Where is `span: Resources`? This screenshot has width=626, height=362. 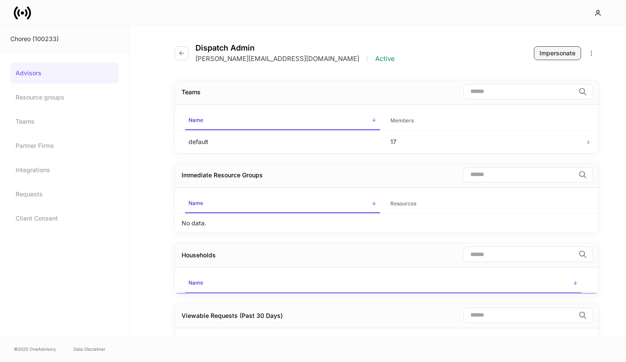 span: Resources is located at coordinates (484, 204).